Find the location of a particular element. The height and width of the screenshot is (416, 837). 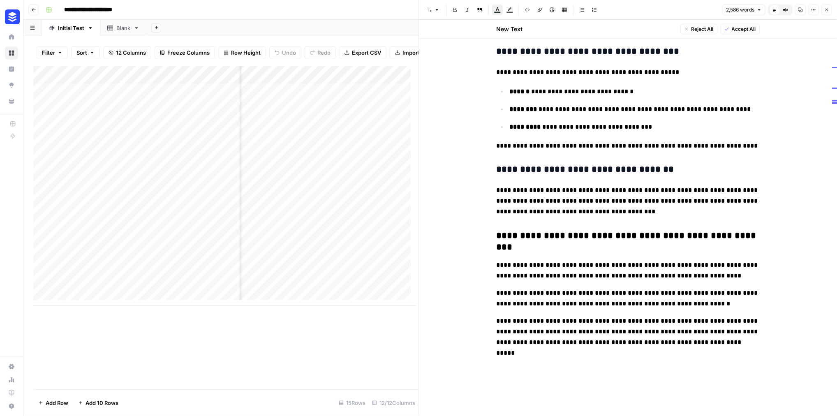

button: Filter is located at coordinates (52, 53).